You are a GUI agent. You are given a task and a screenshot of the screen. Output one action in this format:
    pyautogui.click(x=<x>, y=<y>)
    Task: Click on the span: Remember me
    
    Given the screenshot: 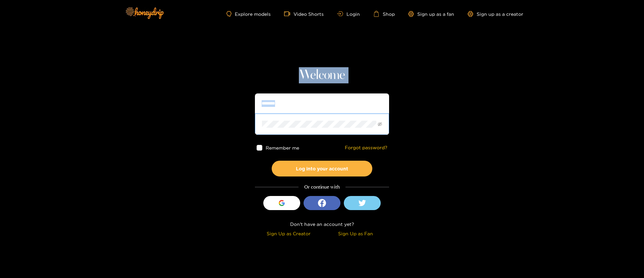 What is the action you would take?
    pyautogui.click(x=283, y=147)
    